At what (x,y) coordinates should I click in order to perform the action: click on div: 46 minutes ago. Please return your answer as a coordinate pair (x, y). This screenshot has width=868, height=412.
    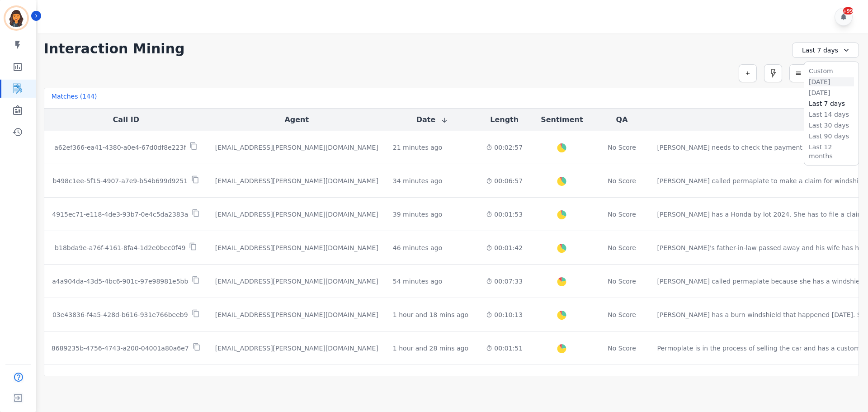
    Looking at the image, I should click on (417, 248).